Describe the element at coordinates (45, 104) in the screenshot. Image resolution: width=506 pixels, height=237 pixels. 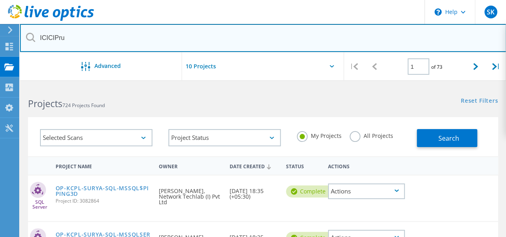
I see `b: Projects` at that location.